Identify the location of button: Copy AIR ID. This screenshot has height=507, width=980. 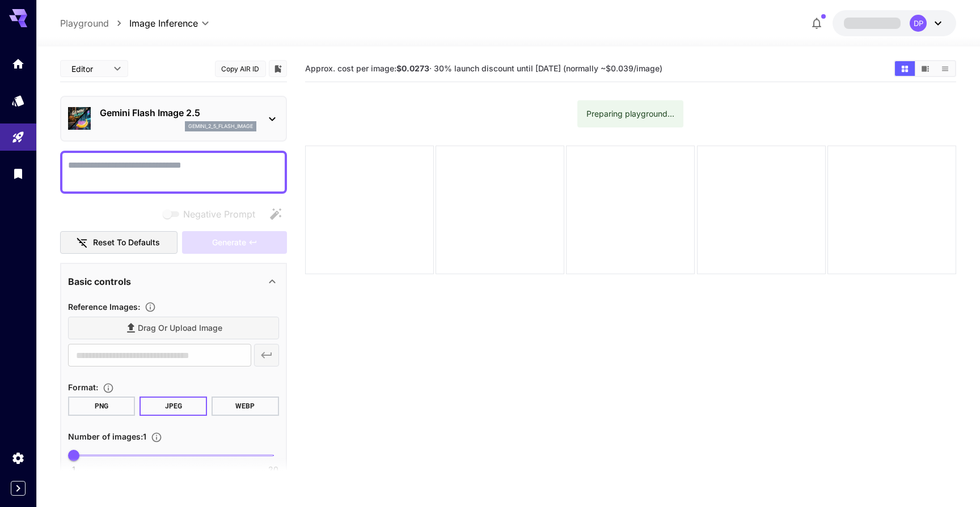
(241, 69).